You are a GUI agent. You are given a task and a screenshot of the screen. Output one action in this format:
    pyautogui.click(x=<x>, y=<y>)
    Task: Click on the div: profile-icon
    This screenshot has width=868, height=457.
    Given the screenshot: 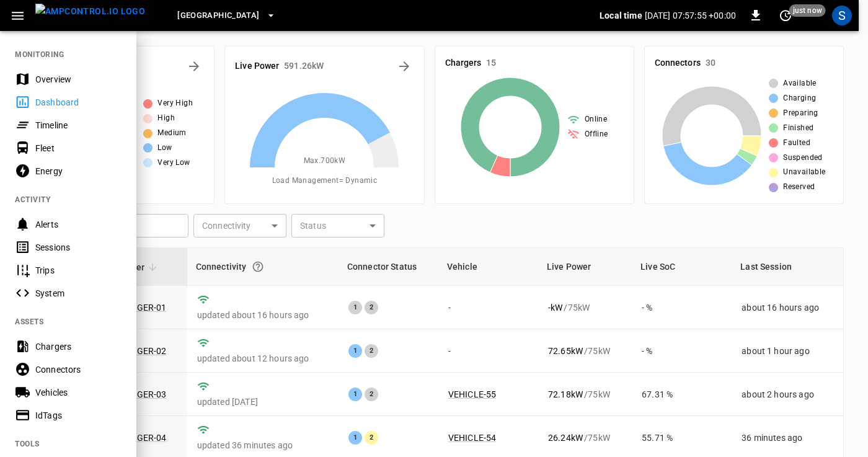 What is the action you would take?
    pyautogui.click(x=843, y=16)
    